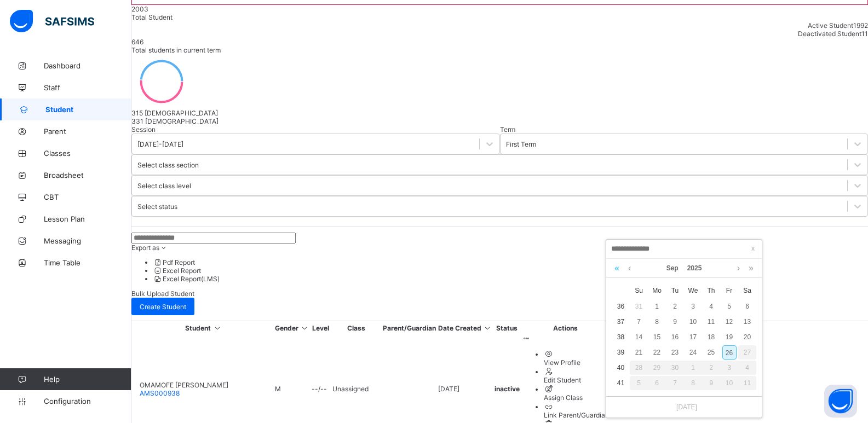  Describe the element at coordinates (711, 337) in the screenshot. I see `td: September 18, 2025` at that location.